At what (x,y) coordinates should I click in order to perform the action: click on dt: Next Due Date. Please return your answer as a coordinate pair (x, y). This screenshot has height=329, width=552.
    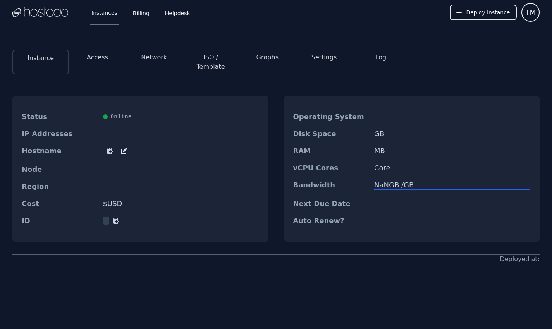
    Looking at the image, I should click on (331, 204).